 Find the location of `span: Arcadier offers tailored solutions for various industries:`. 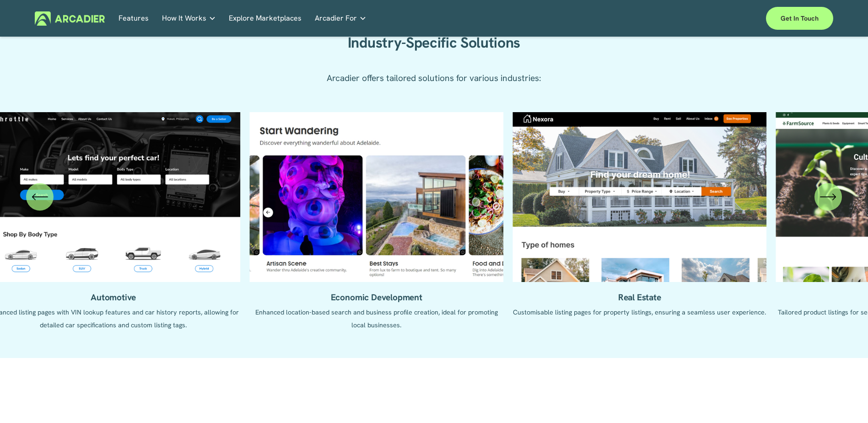

span: Arcadier offers tailored solutions for various industries: is located at coordinates (434, 78).